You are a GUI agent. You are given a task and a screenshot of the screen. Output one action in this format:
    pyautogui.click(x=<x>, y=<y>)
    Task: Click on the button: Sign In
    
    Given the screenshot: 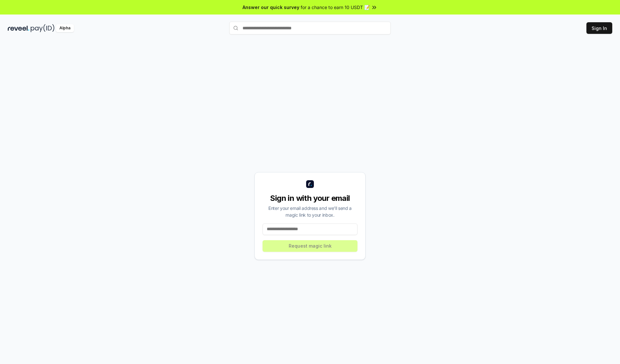 What is the action you would take?
    pyautogui.click(x=599, y=28)
    